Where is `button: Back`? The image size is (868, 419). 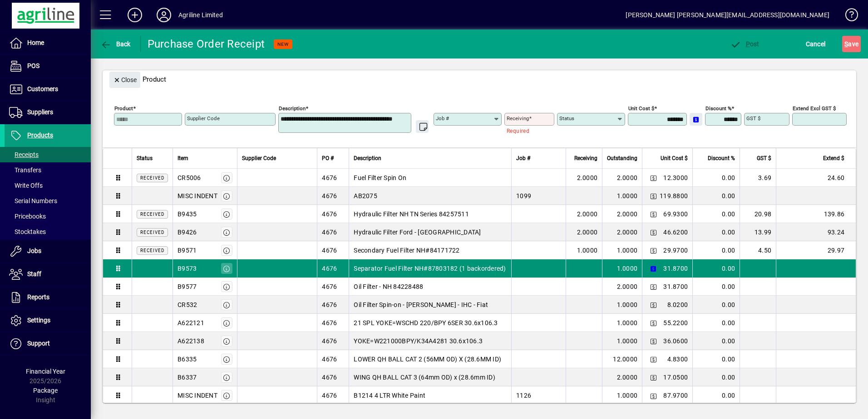 button: Back is located at coordinates (115, 44).